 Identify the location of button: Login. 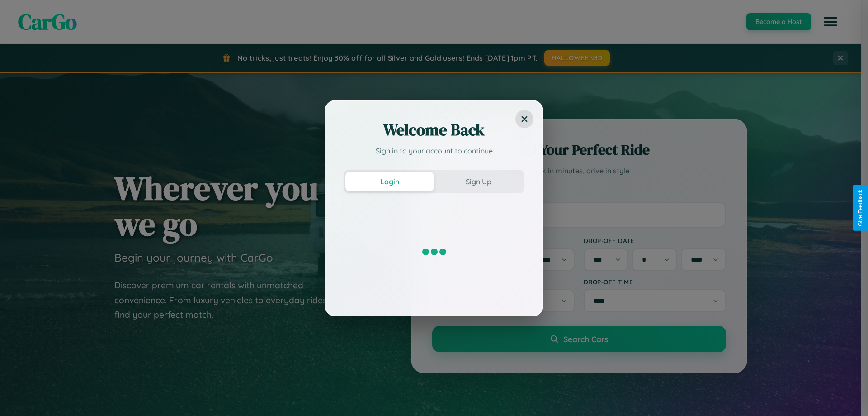
(389, 182).